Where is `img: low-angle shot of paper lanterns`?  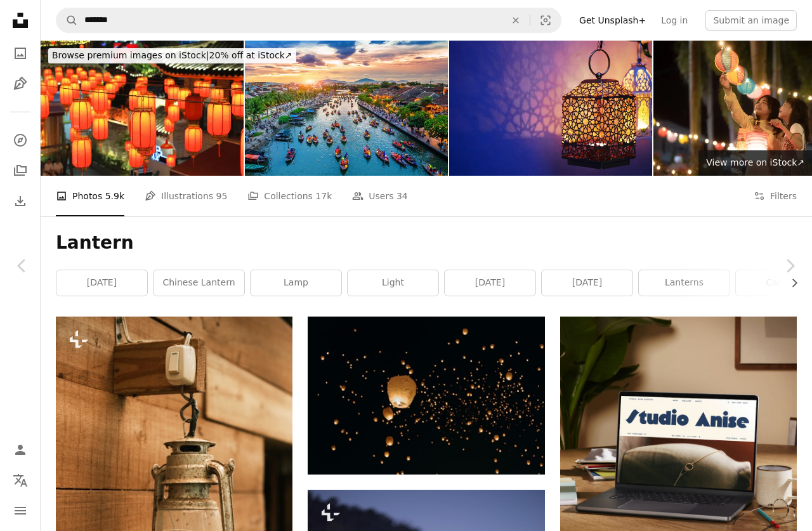 img: low-angle shot of paper lanterns is located at coordinates (426, 395).